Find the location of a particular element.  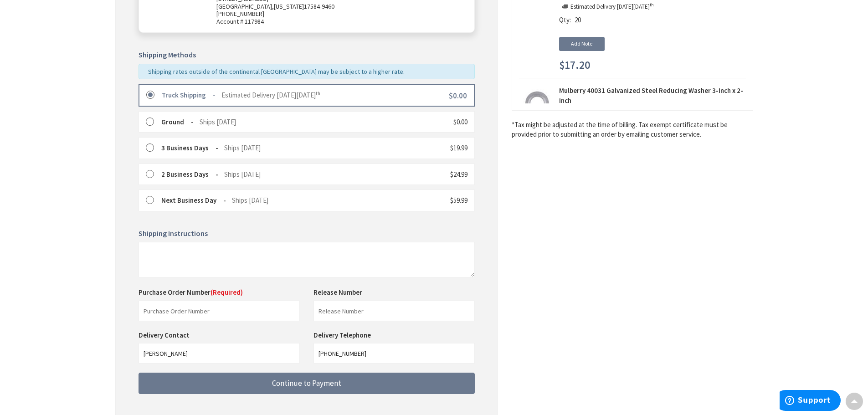

span: Shipping Instructions is located at coordinates (173, 233).